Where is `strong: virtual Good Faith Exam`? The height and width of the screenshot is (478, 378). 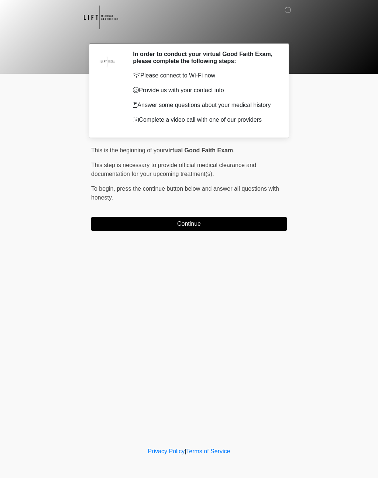 strong: virtual Good Faith Exam is located at coordinates (199, 150).